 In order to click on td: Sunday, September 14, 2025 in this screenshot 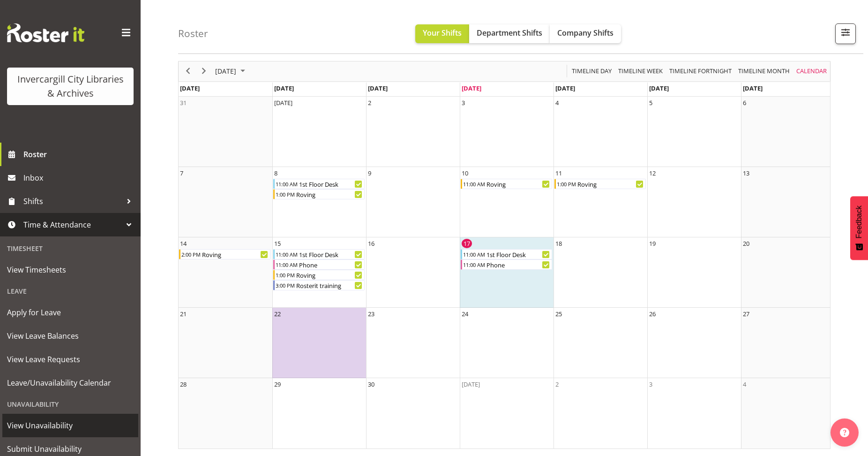, I will do `click(225, 272)`.